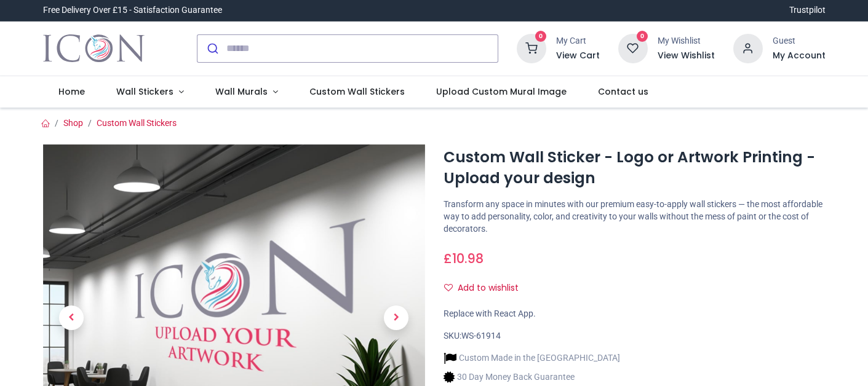  Describe the element at coordinates (806, 11) in the screenshot. I see `a: Trustpilot` at that location.